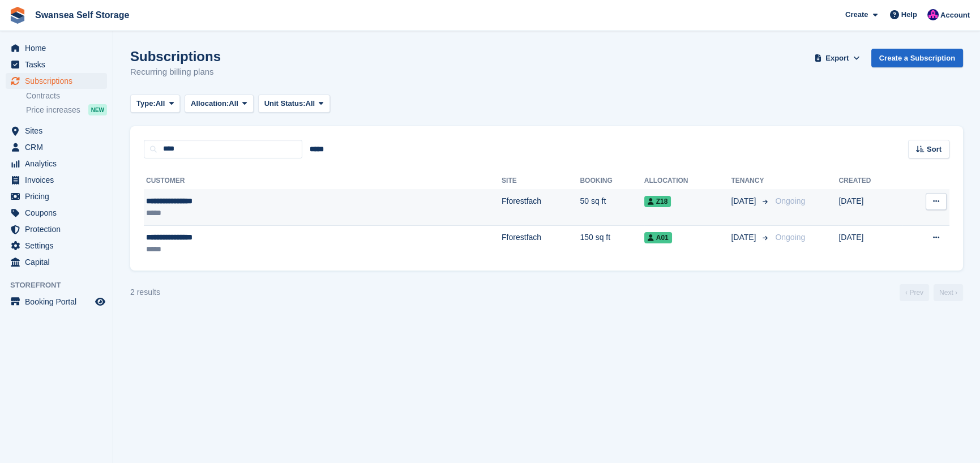 This screenshot has height=463, width=980. Describe the element at coordinates (59, 48) in the screenshot. I see `span: Home` at that location.